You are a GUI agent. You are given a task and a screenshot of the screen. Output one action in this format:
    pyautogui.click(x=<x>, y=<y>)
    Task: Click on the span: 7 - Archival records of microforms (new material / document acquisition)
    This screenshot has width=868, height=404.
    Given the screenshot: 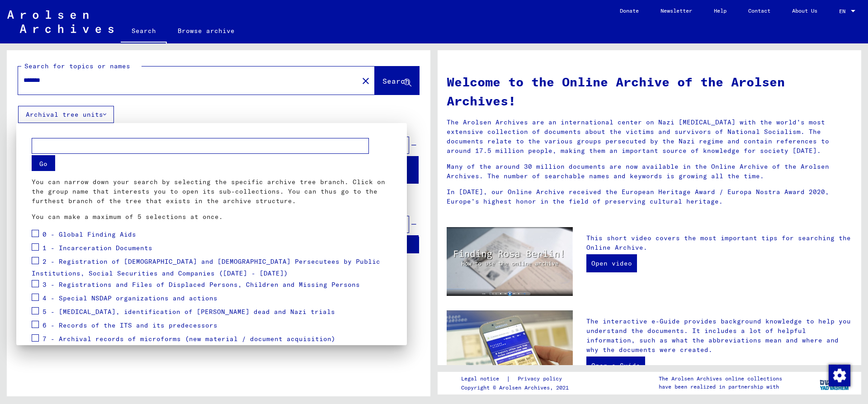 What is the action you would take?
    pyautogui.click(x=189, y=339)
    